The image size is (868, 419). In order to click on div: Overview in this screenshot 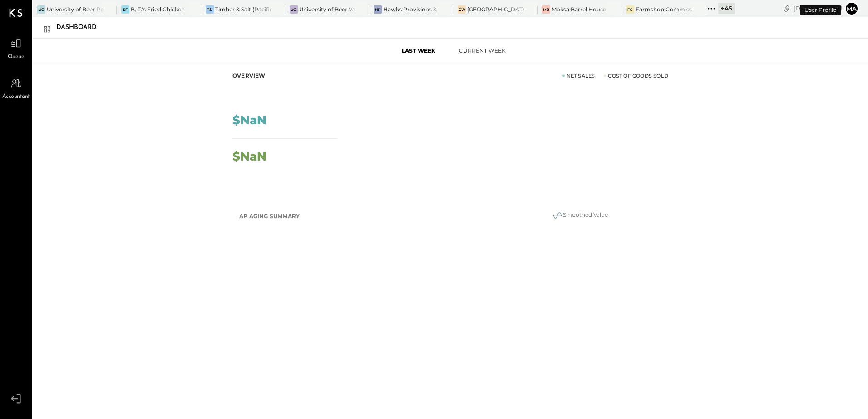, I will do `click(248, 75)`.